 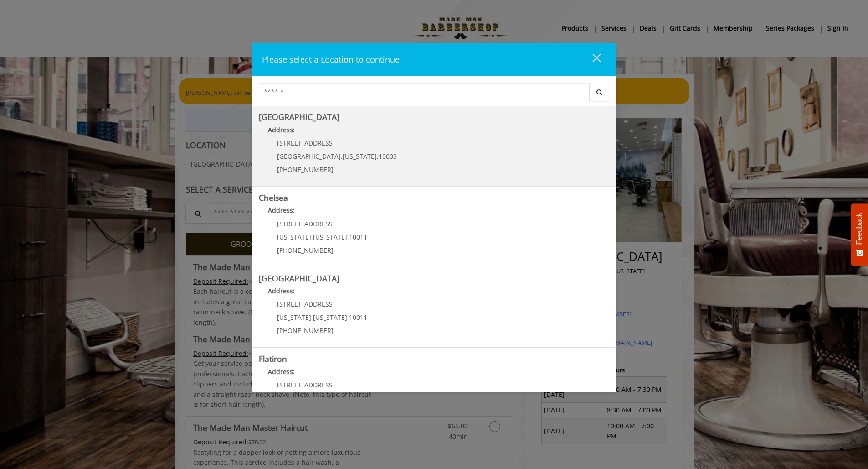 I want to click on button: Feedback - Show survey, so click(x=859, y=234).